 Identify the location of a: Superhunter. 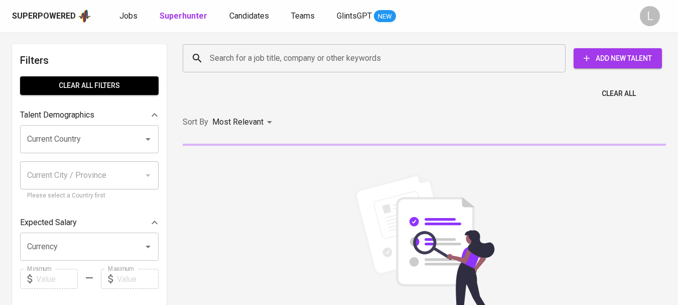
(184, 16).